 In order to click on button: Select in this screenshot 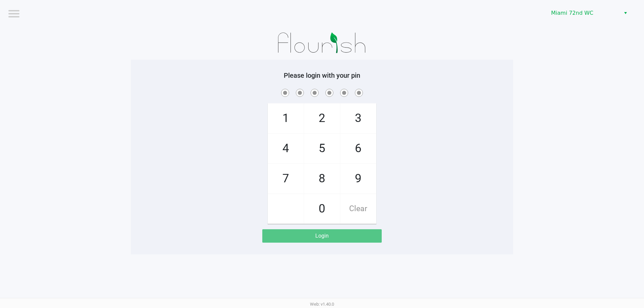, I will do `click(625, 13)`.